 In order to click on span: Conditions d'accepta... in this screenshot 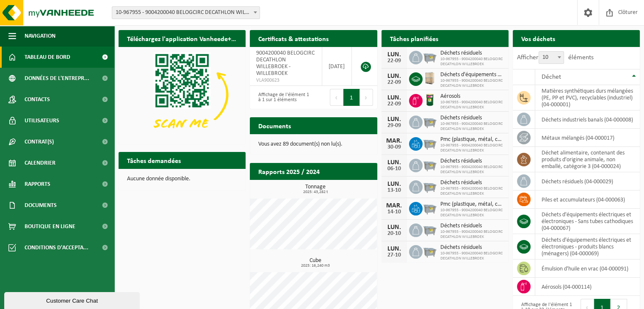, I will do `click(57, 247)`.